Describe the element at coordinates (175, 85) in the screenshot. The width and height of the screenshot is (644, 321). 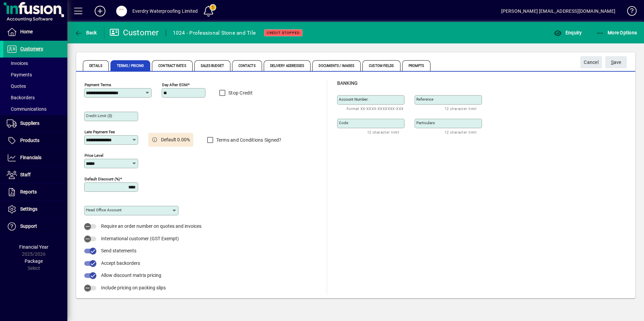
I see `mat-label: Day after EOM` at that location.